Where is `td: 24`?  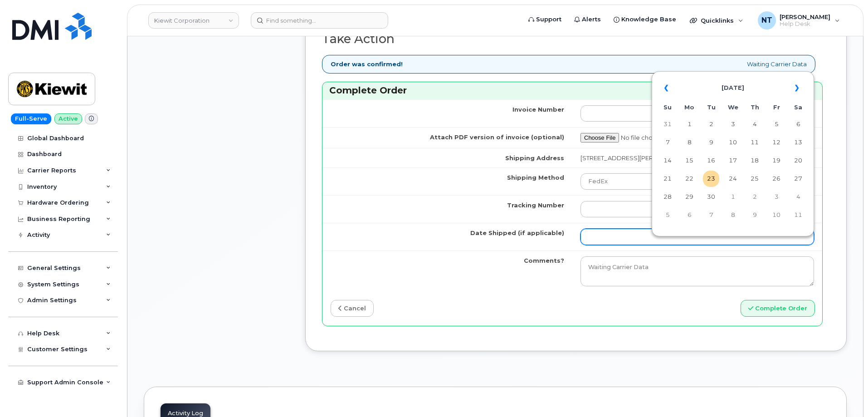
td: 24 is located at coordinates (733, 179).